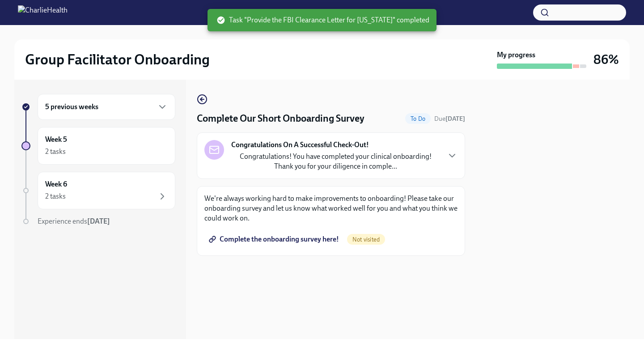  Describe the element at coordinates (275, 239) in the screenshot. I see `a: Complete the onboarding survey here!` at that location.